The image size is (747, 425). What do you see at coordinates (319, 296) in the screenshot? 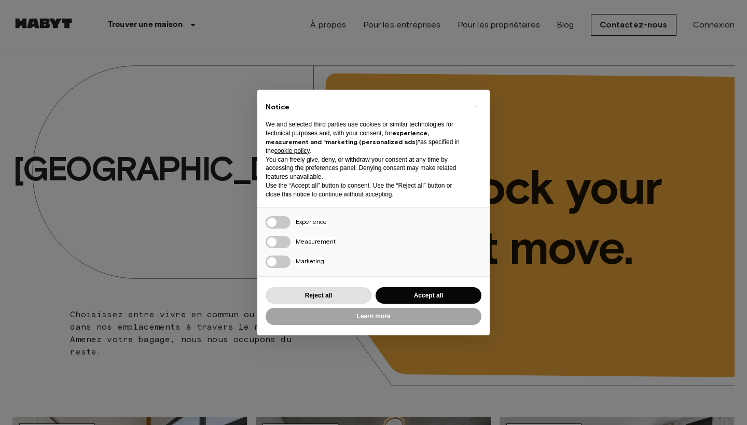
I see `button: Reject all` at bounding box center [319, 296].